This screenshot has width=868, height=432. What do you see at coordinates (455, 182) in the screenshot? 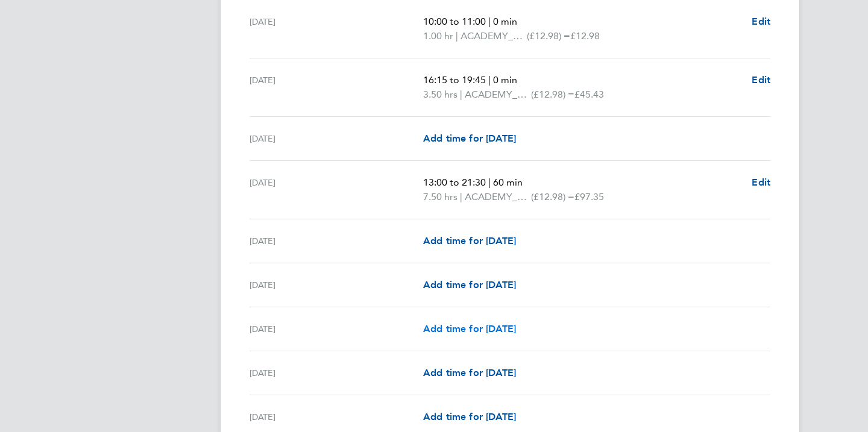
I see `span: 13:00 to 21:30` at bounding box center [455, 182].